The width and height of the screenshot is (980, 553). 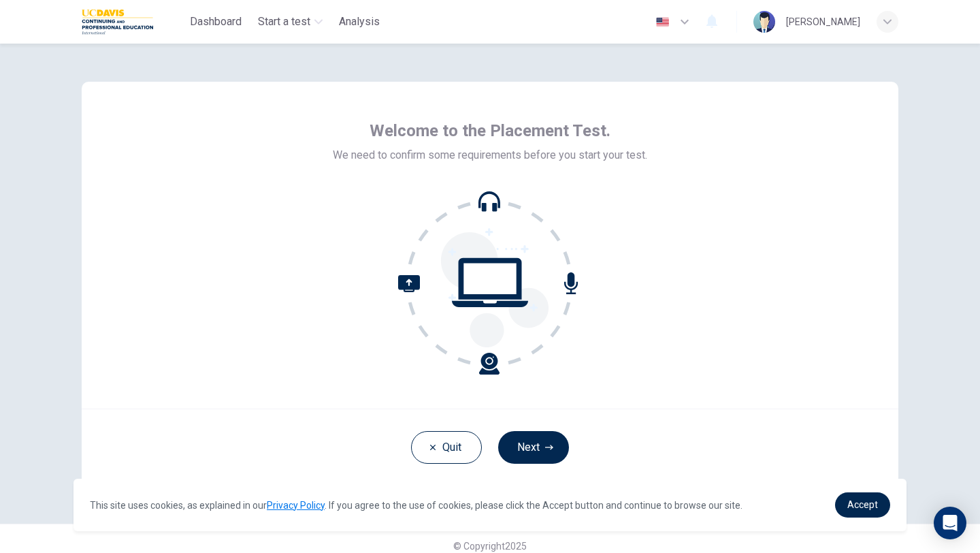 I want to click on a: dismiss cookie message, so click(x=862, y=504).